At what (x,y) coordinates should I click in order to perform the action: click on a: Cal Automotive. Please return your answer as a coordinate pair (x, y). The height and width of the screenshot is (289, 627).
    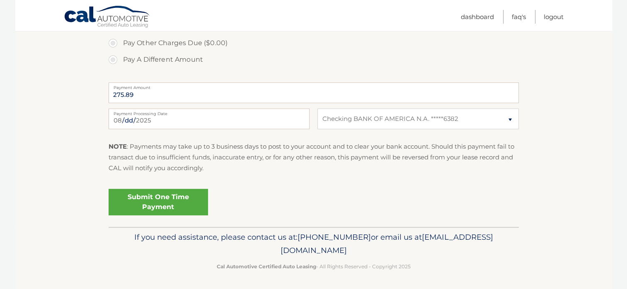
    Looking at the image, I should click on (107, 17).